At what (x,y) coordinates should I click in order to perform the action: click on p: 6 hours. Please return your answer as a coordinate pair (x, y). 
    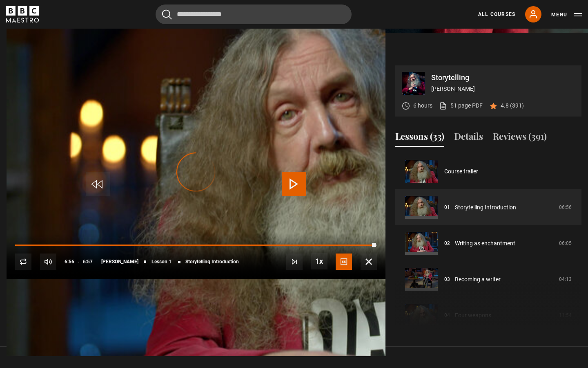
    Looking at the image, I should click on (422, 106).